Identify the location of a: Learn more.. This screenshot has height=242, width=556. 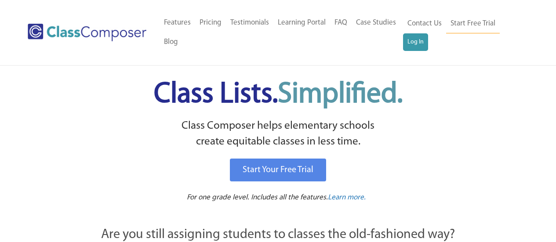
(347, 198).